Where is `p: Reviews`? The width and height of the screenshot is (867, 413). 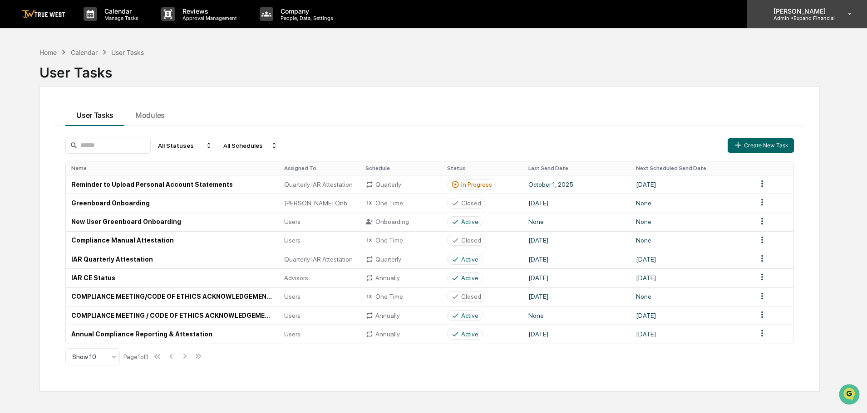
p: Reviews is located at coordinates (208, 11).